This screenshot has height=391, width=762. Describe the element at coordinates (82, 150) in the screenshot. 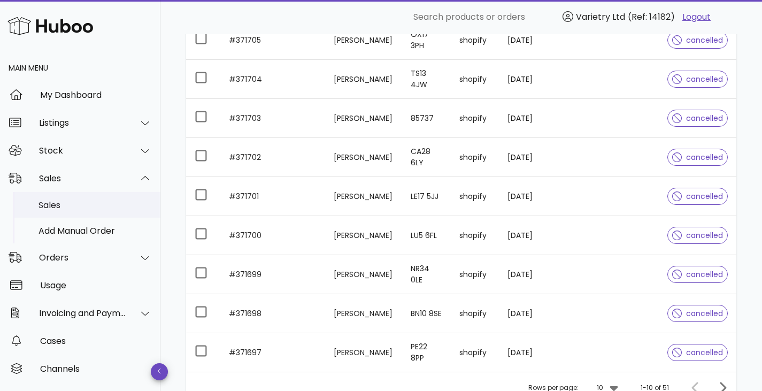

I see `div: Stock` at that location.